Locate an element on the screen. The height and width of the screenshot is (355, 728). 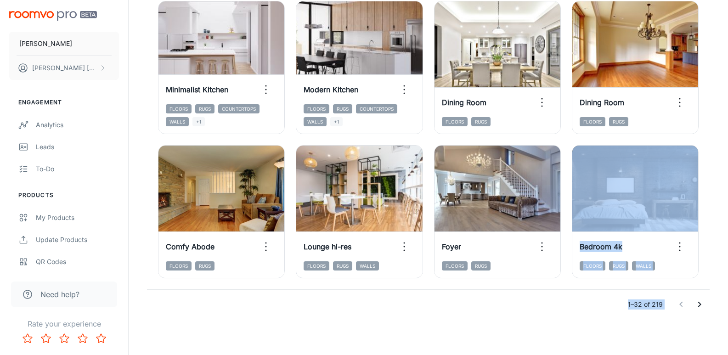
div: Leads is located at coordinates (77, 147).